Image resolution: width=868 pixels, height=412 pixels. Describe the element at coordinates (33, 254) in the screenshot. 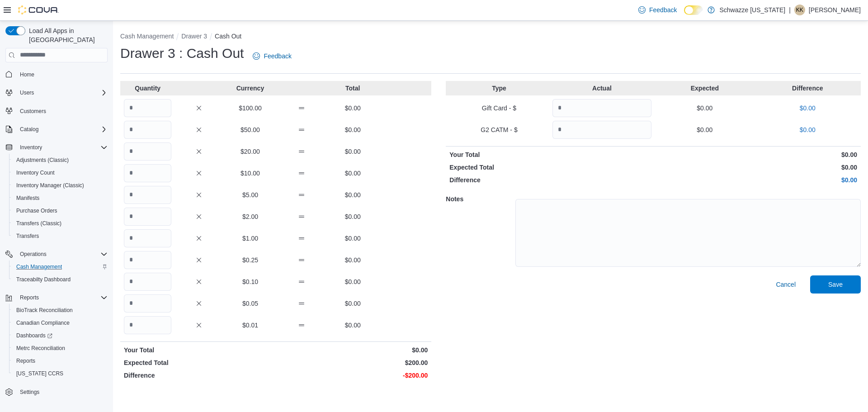

I see `span: Operations` at that location.